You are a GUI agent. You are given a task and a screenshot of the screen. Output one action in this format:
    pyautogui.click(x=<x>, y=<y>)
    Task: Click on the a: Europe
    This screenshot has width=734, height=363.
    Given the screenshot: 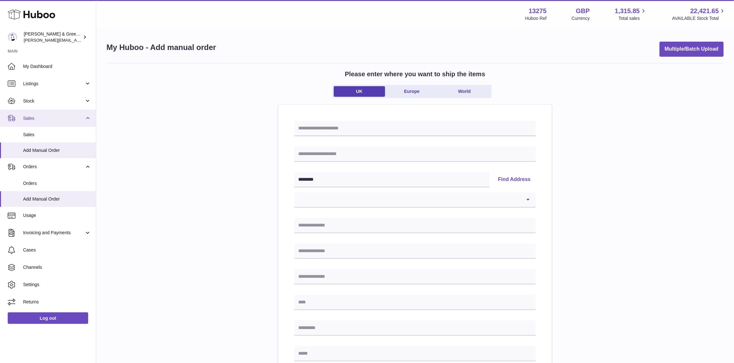 What is the action you would take?
    pyautogui.click(x=412, y=91)
    